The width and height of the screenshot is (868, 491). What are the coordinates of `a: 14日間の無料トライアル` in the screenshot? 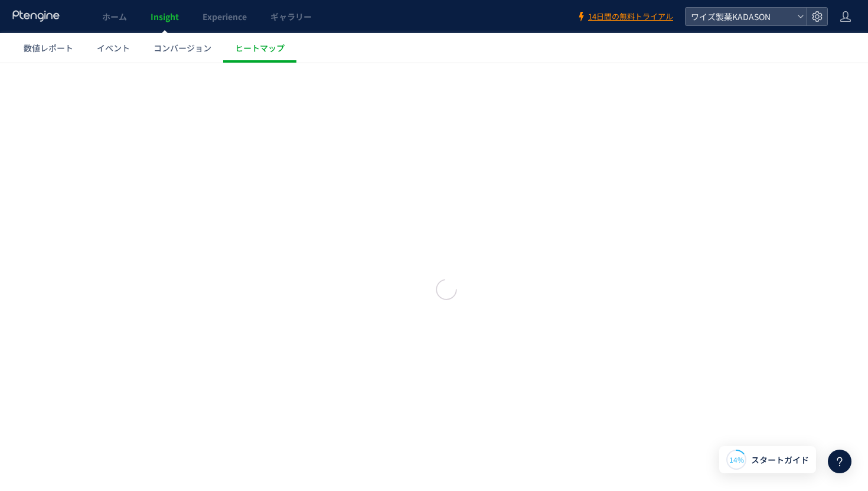 It's located at (624, 16).